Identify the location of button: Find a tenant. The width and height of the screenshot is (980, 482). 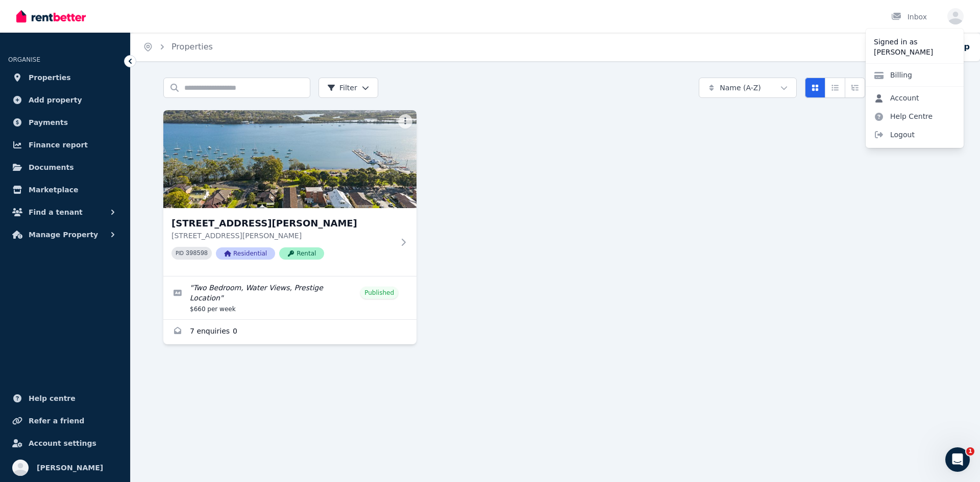
(65, 212).